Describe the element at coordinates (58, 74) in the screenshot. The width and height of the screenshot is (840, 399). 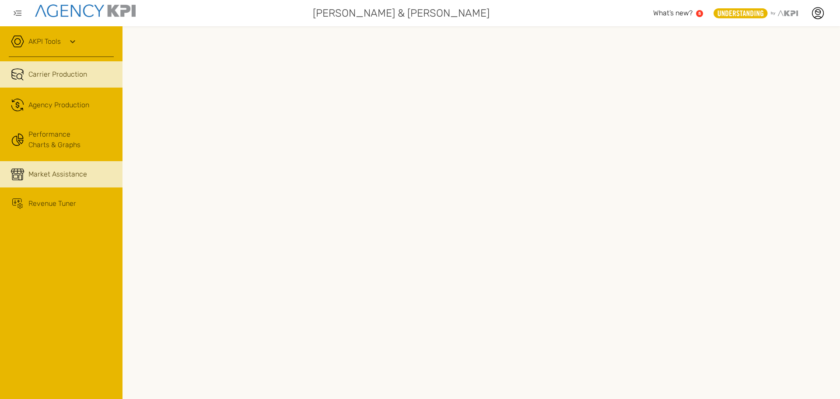
I see `span: Carrier Production` at that location.